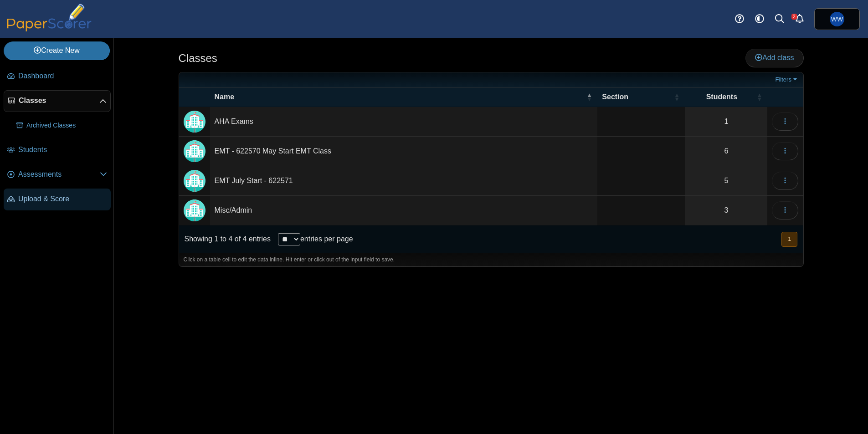 The width and height of the screenshot is (868, 434). What do you see at coordinates (59, 175) in the screenshot?
I see `span: Assessments` at bounding box center [59, 175].